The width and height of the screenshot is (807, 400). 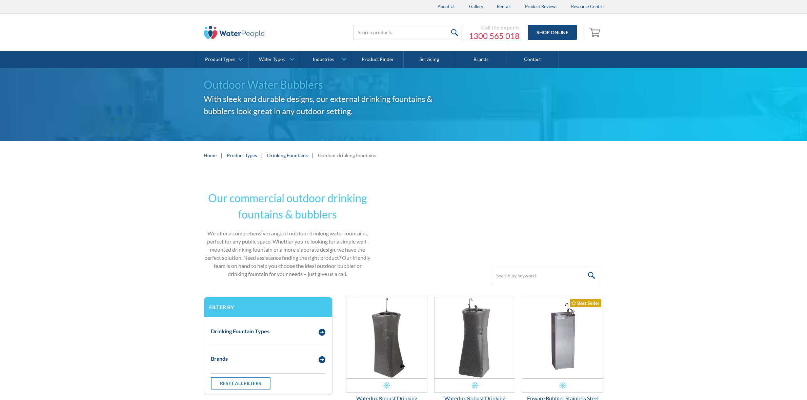 What do you see at coordinates (494, 36) in the screenshot?
I see `a: 1300 565 018` at bounding box center [494, 36].